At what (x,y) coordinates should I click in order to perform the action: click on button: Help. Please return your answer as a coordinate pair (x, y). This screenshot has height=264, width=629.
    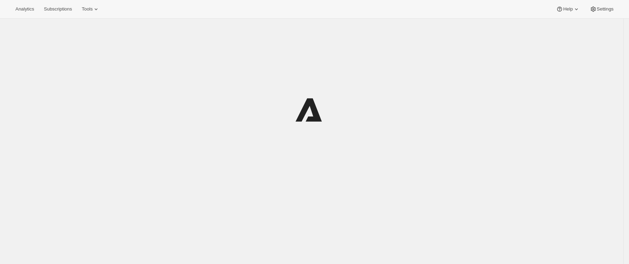
    Looking at the image, I should click on (568, 9).